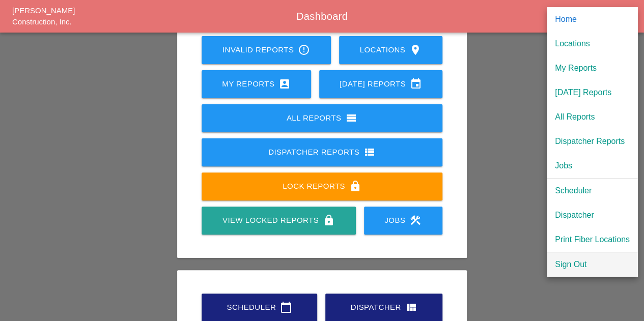 The width and height of the screenshot is (644, 321). Describe the element at coordinates (593, 215) in the screenshot. I see `a: Dispatcher` at that location.